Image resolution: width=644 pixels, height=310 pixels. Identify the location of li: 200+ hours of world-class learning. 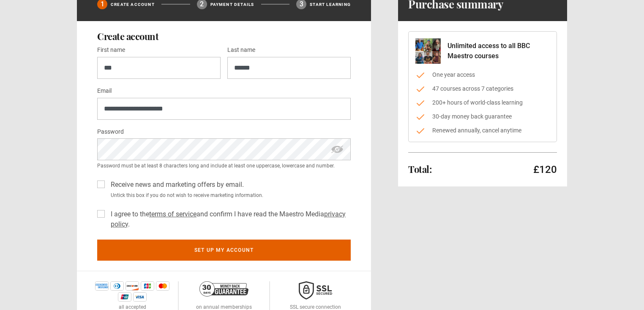
(483, 103).